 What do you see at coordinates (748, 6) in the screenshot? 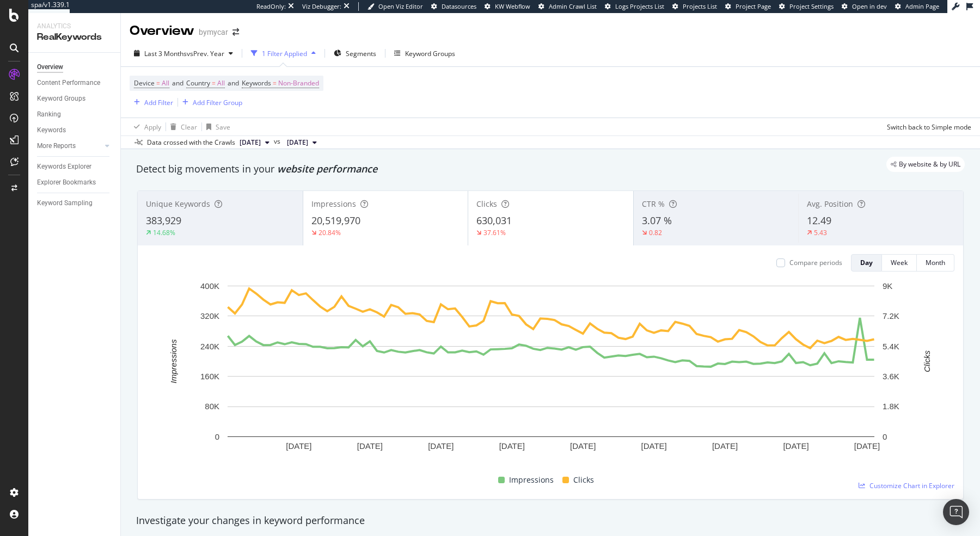
I see `a: Project Page` at bounding box center [748, 6].